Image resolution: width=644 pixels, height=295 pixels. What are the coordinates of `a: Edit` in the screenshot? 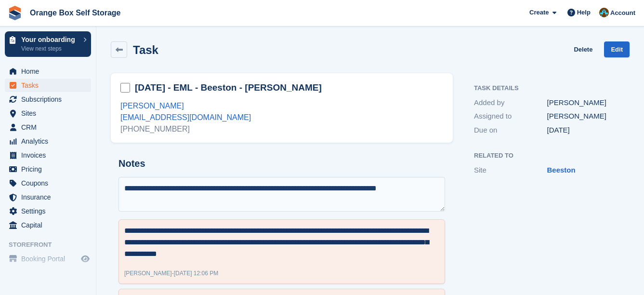 It's located at (617, 50).